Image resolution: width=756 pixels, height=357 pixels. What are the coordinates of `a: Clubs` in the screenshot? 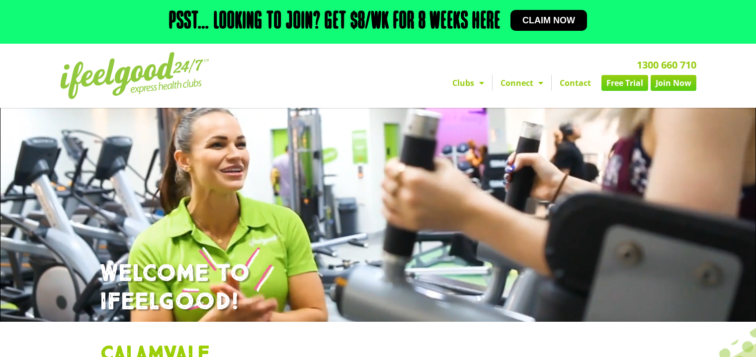 It's located at (468, 83).